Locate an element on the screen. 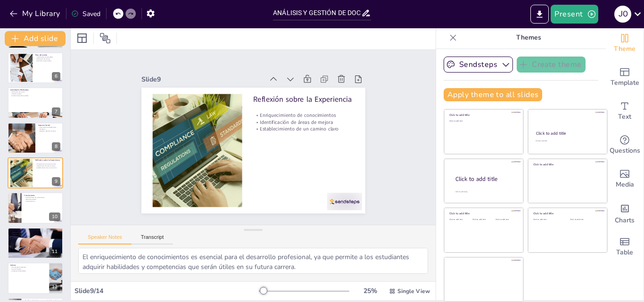 The width and height of the screenshot is (644, 302). div: Click to add body is located at coordinates (485, 191).